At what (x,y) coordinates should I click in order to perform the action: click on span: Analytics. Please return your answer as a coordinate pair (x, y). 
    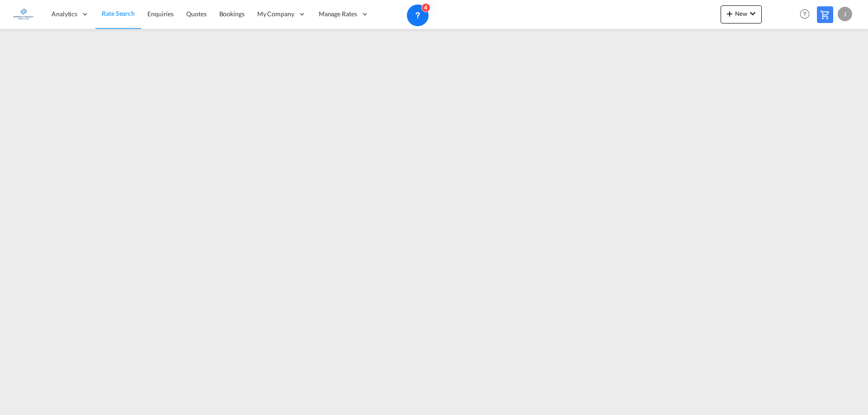
    Looking at the image, I should click on (64, 14).